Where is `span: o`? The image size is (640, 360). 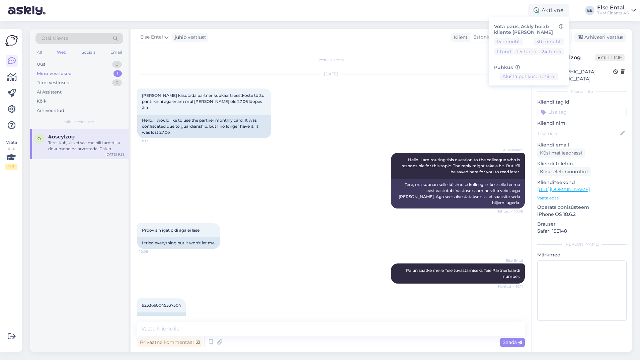
span: o is located at coordinates (39, 138).